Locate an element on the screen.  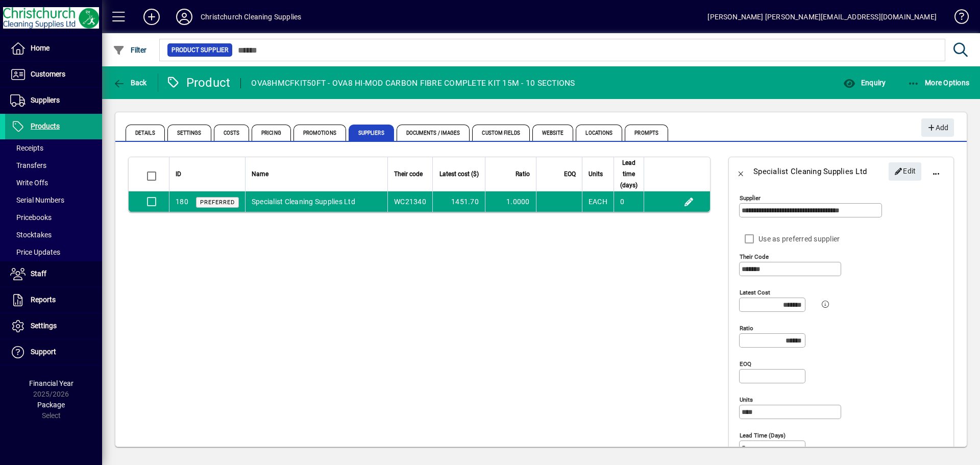
a: Serial Numbers is located at coordinates (54, 200).